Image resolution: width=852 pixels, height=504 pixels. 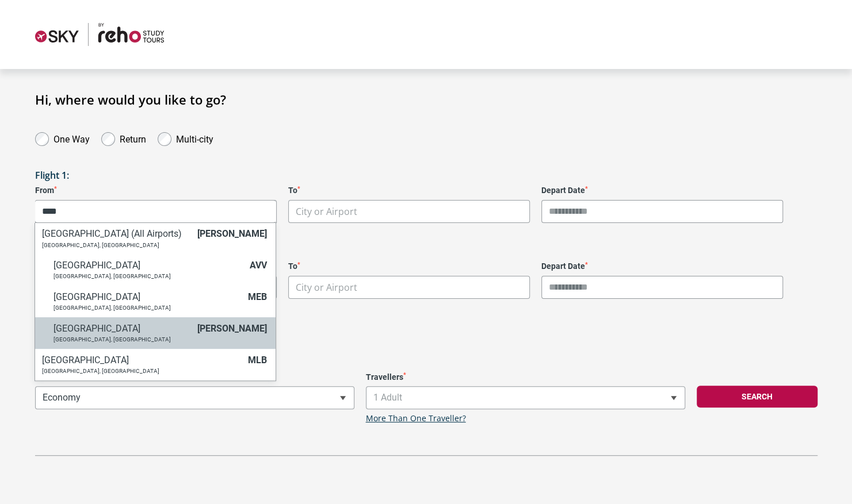 What do you see at coordinates (426, 100) in the screenshot?
I see `h1: Hi, where would you like to go?` at bounding box center [426, 100].